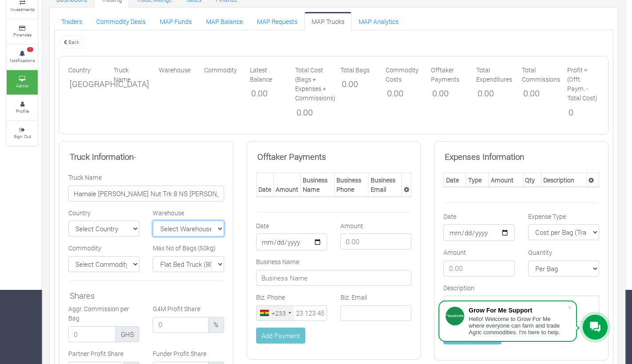 The height and width of the screenshot is (364, 632). What do you see at coordinates (292, 156) in the screenshot?
I see `b: Offtaker Payments` at bounding box center [292, 156].